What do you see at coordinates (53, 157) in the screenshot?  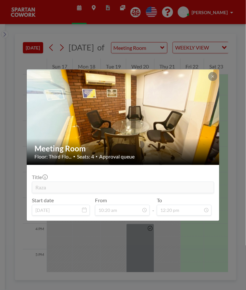 I see `span: Floor: Third Flo...` at bounding box center [53, 157].